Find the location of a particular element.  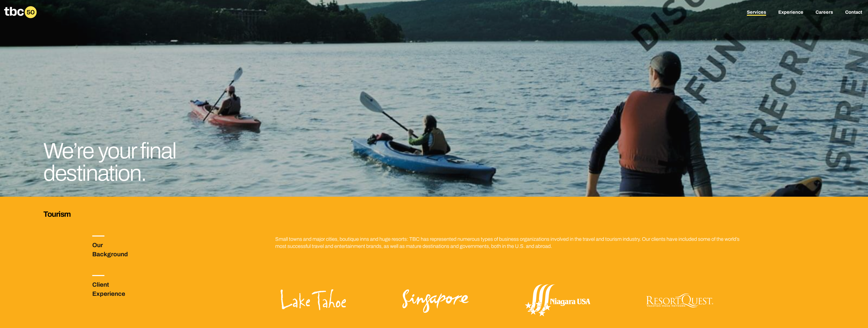

a: Experience is located at coordinates (791, 13).